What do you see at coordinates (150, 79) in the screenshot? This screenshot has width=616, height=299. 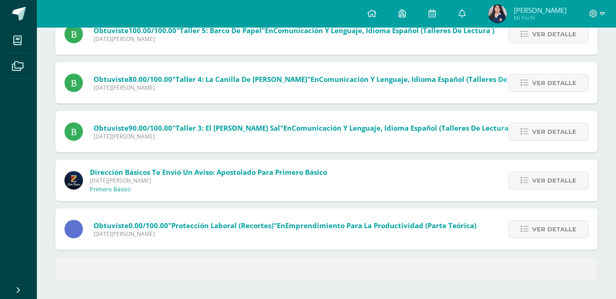 I see `span: 80.00/100.00` at bounding box center [150, 79].